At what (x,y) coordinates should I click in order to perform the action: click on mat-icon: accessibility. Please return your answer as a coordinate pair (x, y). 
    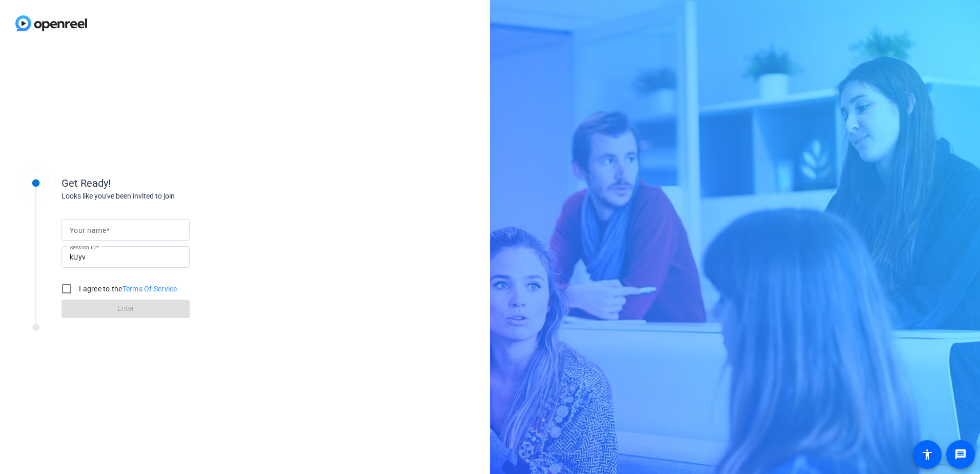
    Looking at the image, I should click on (928, 454).